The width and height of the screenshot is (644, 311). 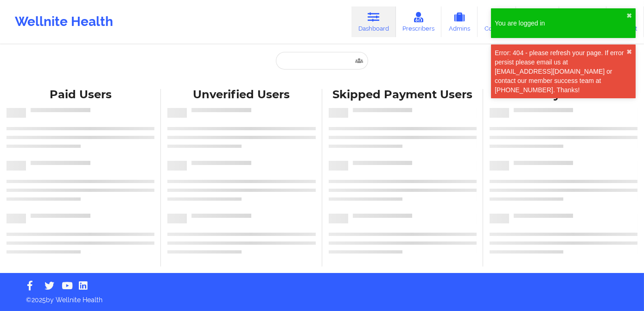 I want to click on a: Prescribers, so click(x=419, y=22).